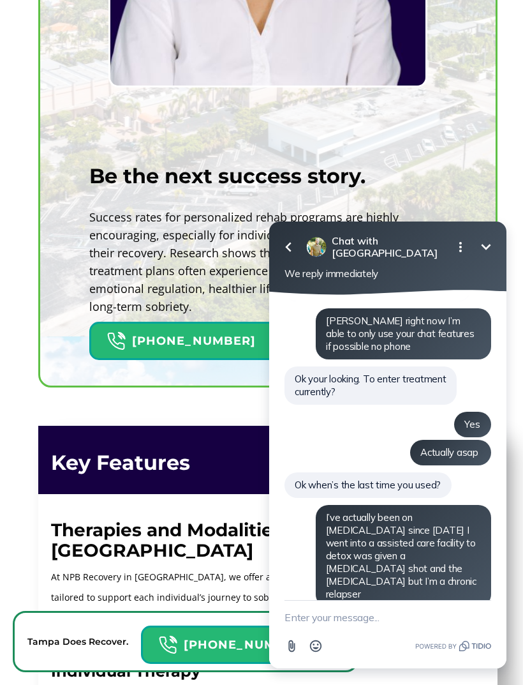 The height and width of the screenshot is (685, 523). What do you see at coordinates (197, 274) in the screenshot?
I see `span: Actually asap` at bounding box center [197, 274].